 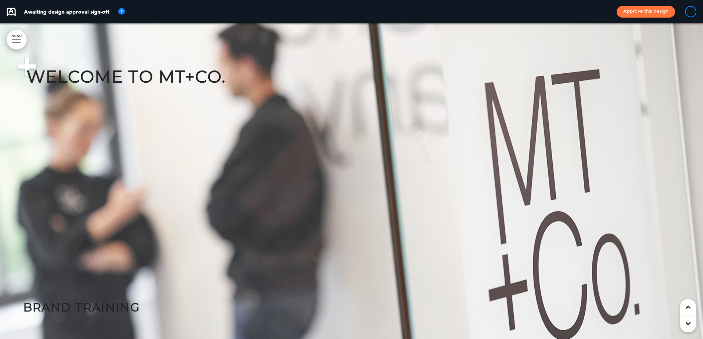 What do you see at coordinates (11, 12) in the screenshot?
I see `img: airmason-logo` at bounding box center [11, 12].